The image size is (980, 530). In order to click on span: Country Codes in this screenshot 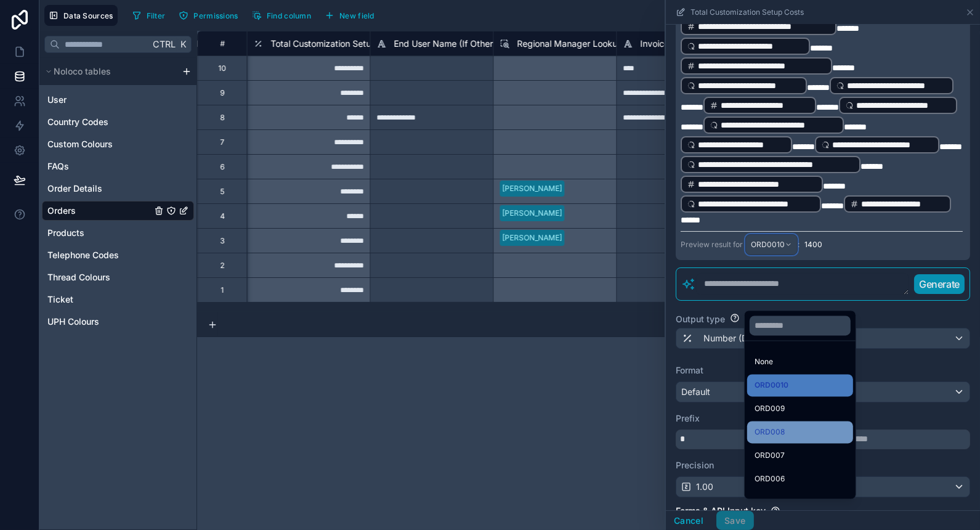, I will do `click(78, 122)`.